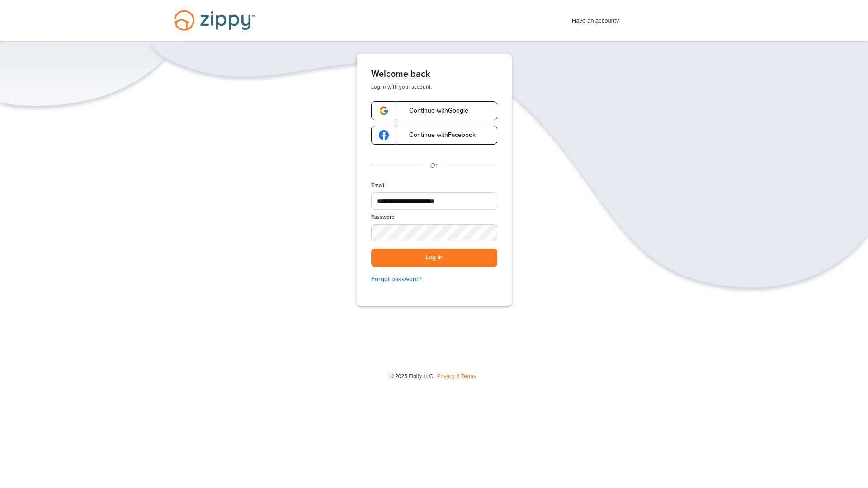 The height and width of the screenshot is (488, 868). What do you see at coordinates (434, 87) in the screenshot?
I see `p: Log in with your account.` at bounding box center [434, 87].